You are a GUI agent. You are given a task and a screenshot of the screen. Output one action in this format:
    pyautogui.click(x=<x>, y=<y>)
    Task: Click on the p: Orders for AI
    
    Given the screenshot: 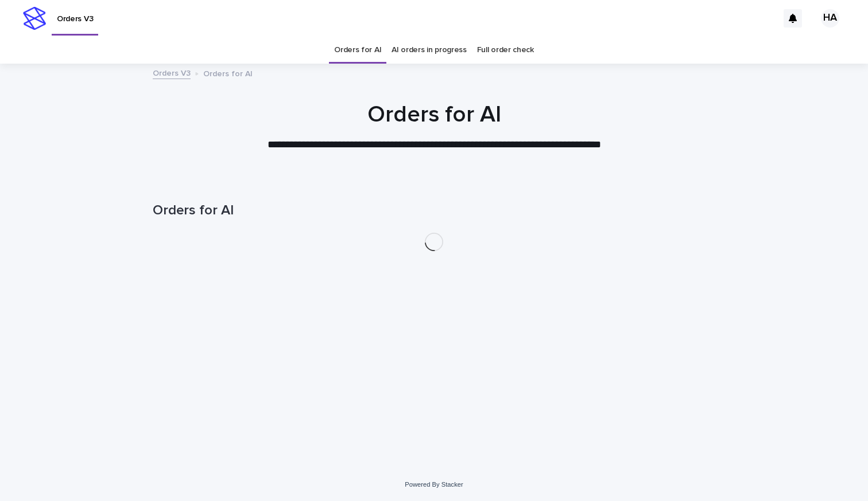 What is the action you would take?
    pyautogui.click(x=228, y=73)
    